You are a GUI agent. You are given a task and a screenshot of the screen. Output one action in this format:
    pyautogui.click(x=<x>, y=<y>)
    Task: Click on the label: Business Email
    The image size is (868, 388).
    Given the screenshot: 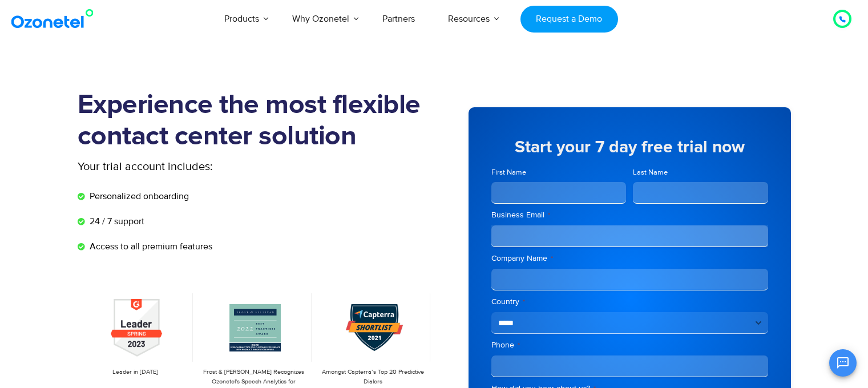 What is the action you would take?
    pyautogui.click(x=630, y=215)
    